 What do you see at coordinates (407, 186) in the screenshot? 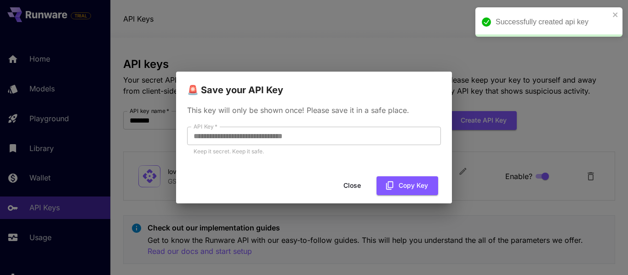
I see `button: Copy Key` at bounding box center [407, 186].